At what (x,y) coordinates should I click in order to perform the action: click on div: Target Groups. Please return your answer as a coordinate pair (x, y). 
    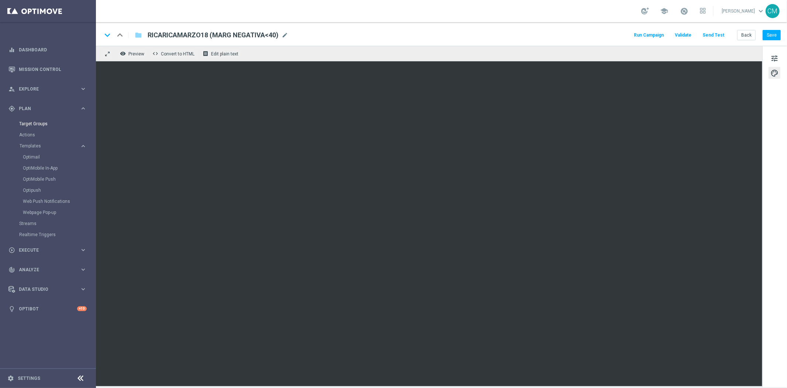
    Looking at the image, I should click on (57, 124).